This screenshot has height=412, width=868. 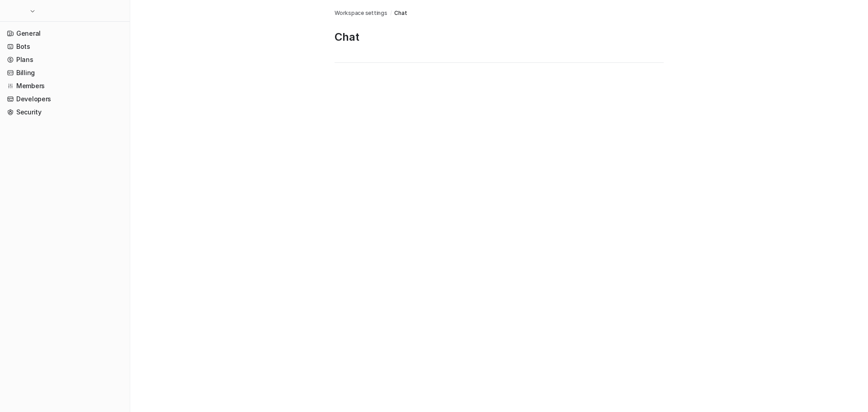 I want to click on span: Chat, so click(x=401, y=13).